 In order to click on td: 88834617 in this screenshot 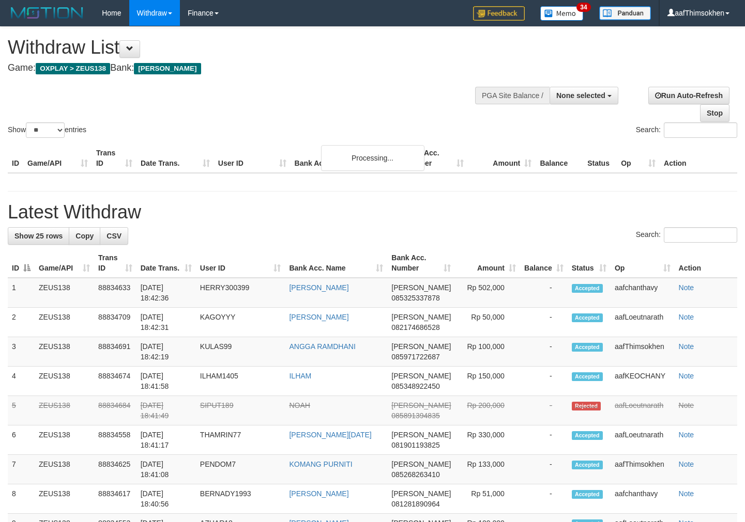, I will do `click(115, 499)`.